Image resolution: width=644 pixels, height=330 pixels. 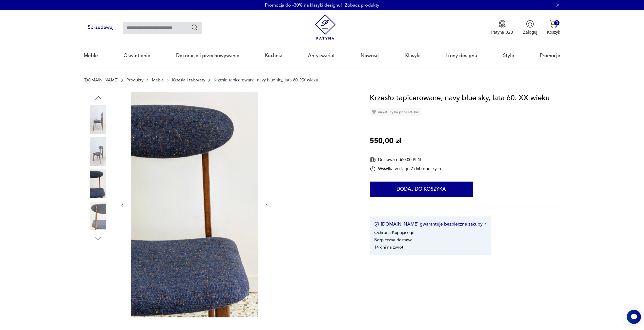 I want to click on h1: Krzesło tapicerowane, navy blue sky, lata 60. XX wieku, so click(x=460, y=98).